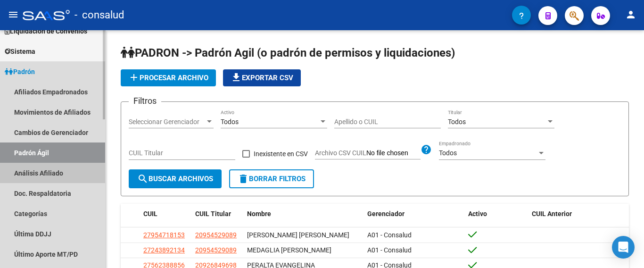  Describe the element at coordinates (143, 179) in the screenshot. I see `mat-icon: search` at that location.